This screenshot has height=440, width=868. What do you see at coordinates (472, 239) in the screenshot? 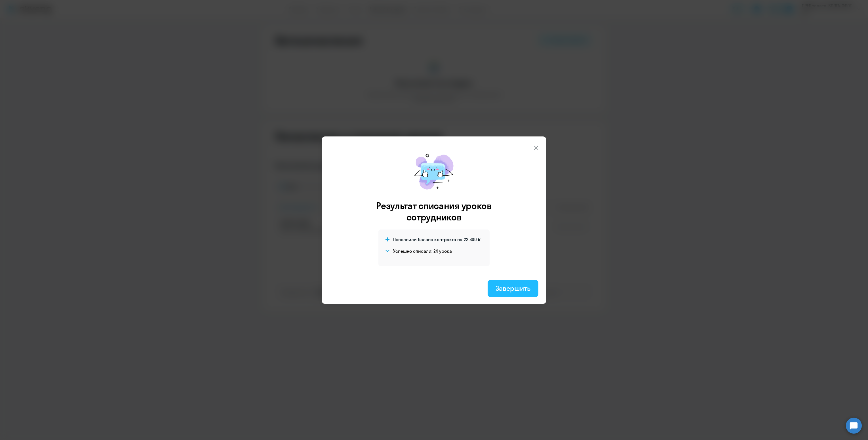
I see `span: 22 800 ₽` at bounding box center [472, 239].